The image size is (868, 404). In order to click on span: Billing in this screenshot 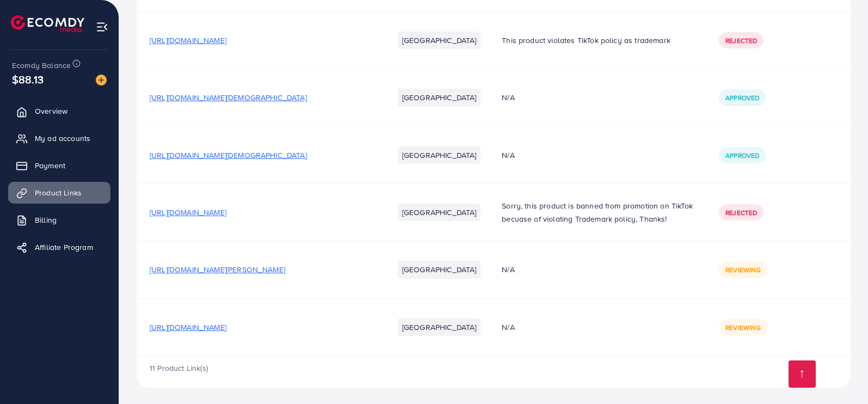, I will do `click(46, 220)`.